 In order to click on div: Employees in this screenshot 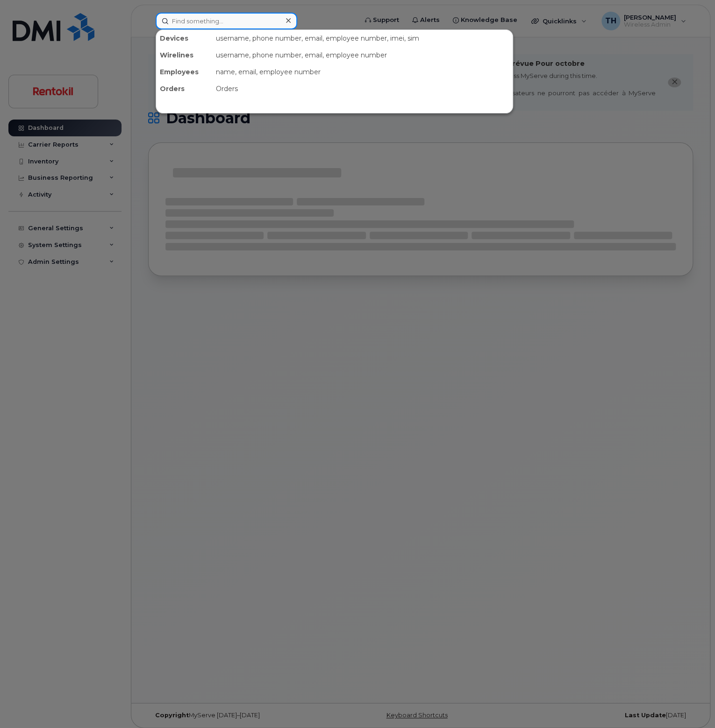, I will do `click(184, 71)`.